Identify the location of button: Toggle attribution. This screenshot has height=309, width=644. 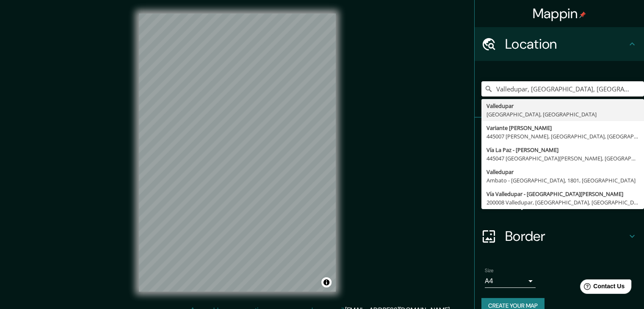
(326, 282).